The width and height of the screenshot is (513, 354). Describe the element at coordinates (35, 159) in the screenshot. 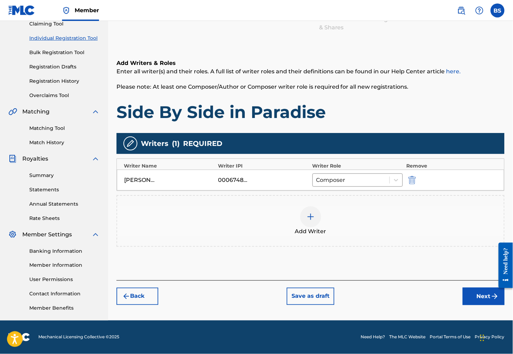

I see `span: Royalties` at that location.